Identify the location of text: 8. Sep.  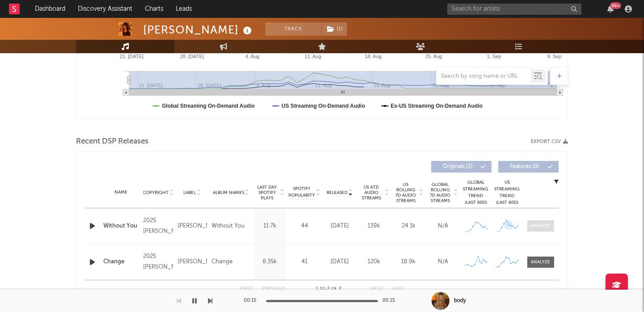
(555, 56).